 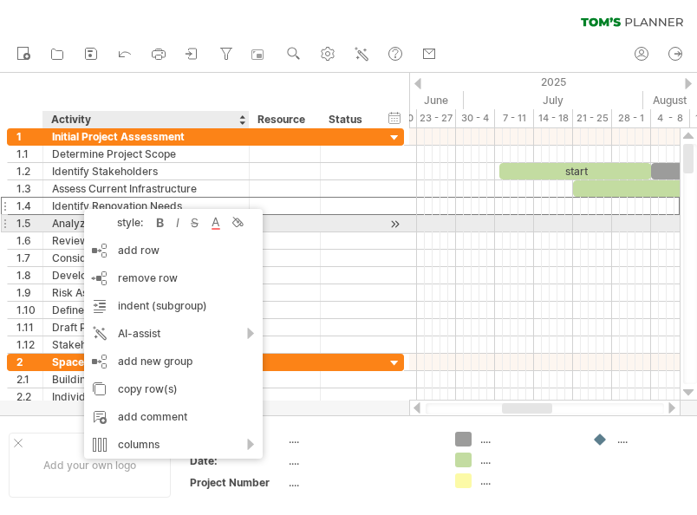 I want to click on div: add new group, so click(x=173, y=362).